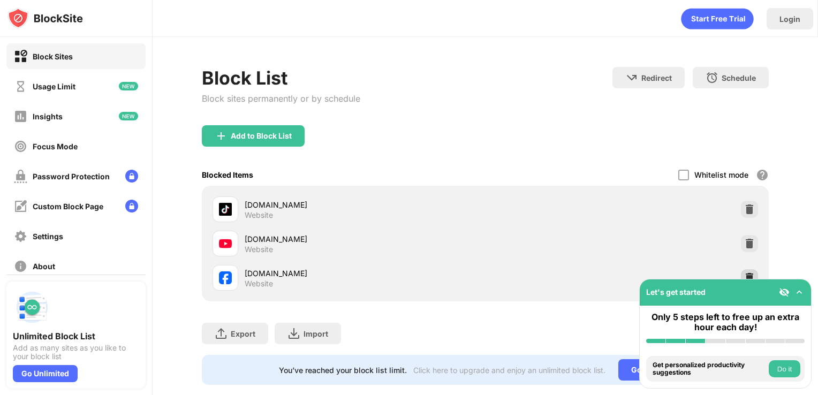 This screenshot has width=818, height=395. I want to click on img: push-block-list.svg, so click(32, 307).